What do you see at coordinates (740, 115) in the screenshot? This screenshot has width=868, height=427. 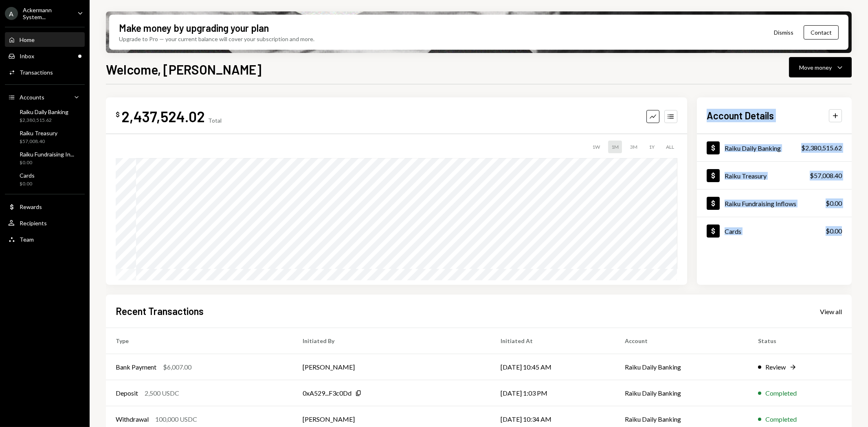 I see `h2: Account Details` at bounding box center [740, 115].